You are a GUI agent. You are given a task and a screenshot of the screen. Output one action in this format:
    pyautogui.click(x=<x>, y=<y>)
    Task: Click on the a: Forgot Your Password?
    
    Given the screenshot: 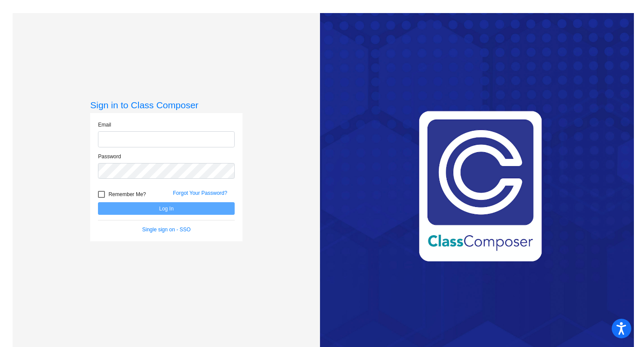 What is the action you would take?
    pyautogui.click(x=200, y=193)
    